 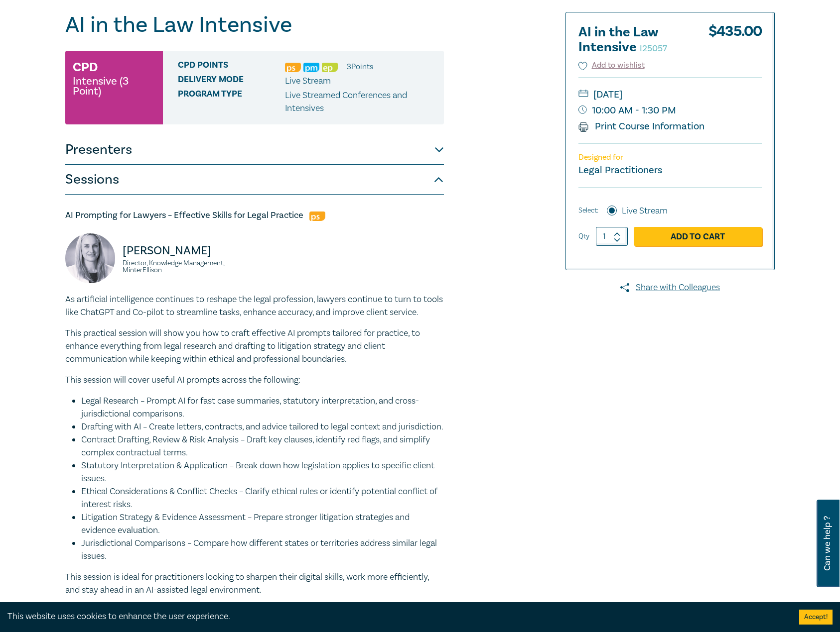 What do you see at coordinates (653, 48) in the screenshot?
I see `small: I25057` at bounding box center [653, 48].